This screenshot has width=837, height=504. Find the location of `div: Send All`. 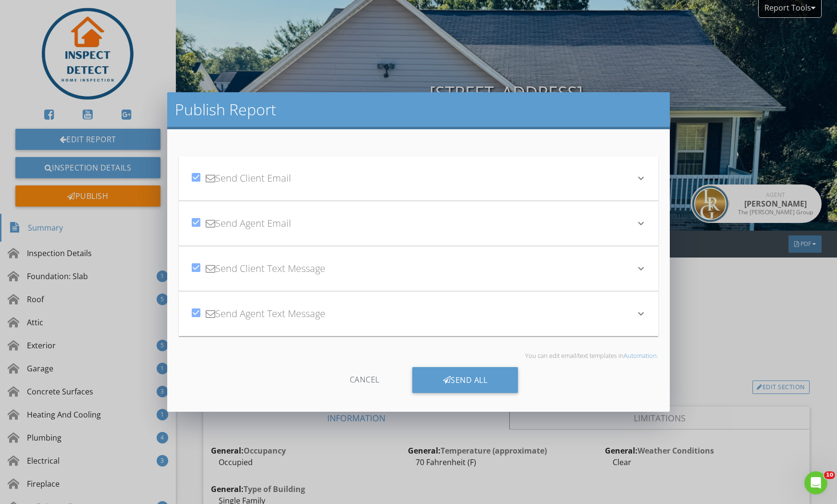

div: Send All is located at coordinates (465, 380).